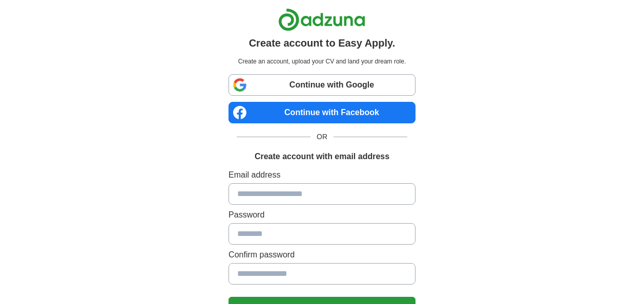 Image resolution: width=644 pixels, height=304 pixels. Describe the element at coordinates (322, 19) in the screenshot. I see `img: Adzuna logo` at that location.